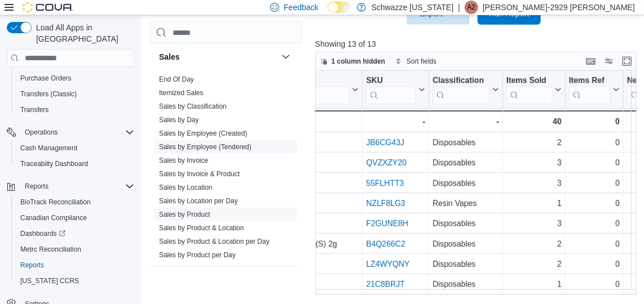 This screenshot has height=304, width=644. What do you see at coordinates (253, 183) in the screenshot?
I see `div: Dime AIO Live Resin Grape Limeade (H) 1g` at bounding box center [253, 183].